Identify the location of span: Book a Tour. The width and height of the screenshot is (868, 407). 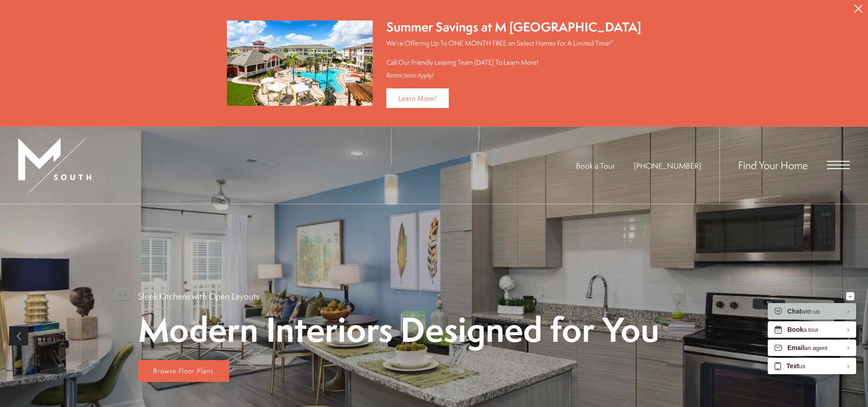
(595, 166).